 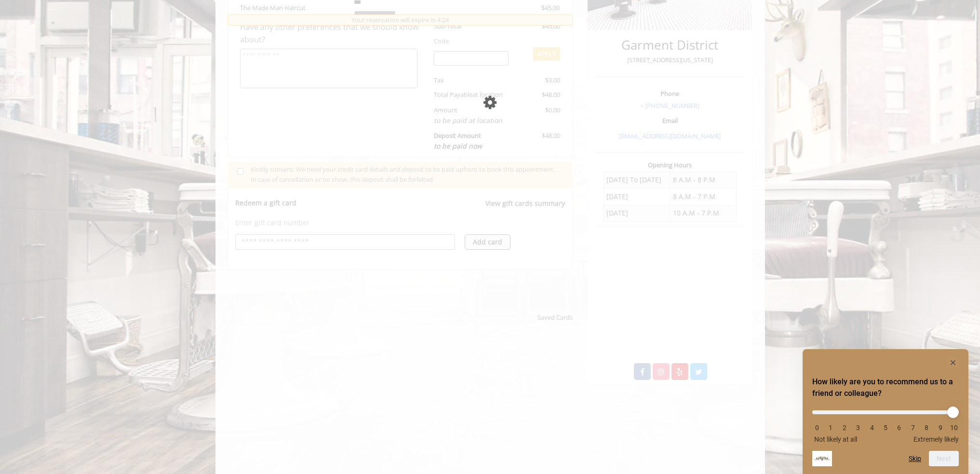 I want to click on button: Hide survey, so click(x=953, y=363).